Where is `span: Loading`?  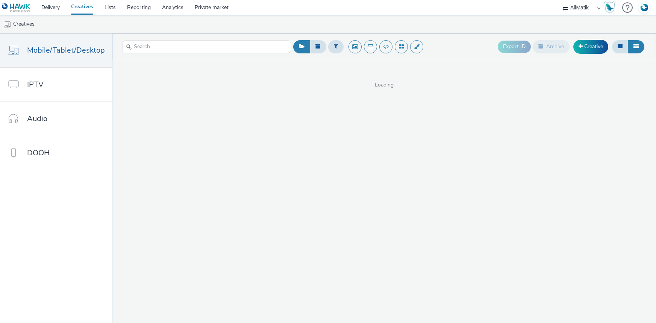
span: Loading is located at coordinates (384, 85).